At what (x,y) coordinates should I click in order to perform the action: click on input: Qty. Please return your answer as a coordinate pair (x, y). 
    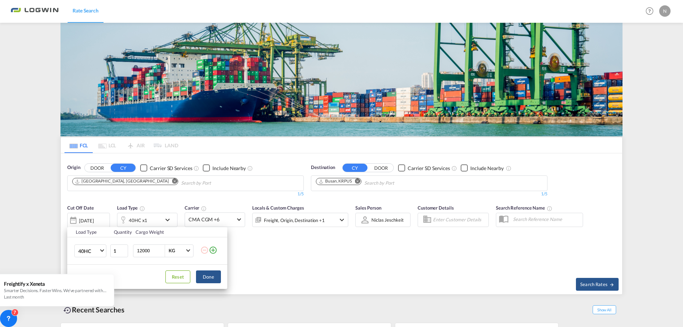
    Looking at the image, I should click on (119, 251).